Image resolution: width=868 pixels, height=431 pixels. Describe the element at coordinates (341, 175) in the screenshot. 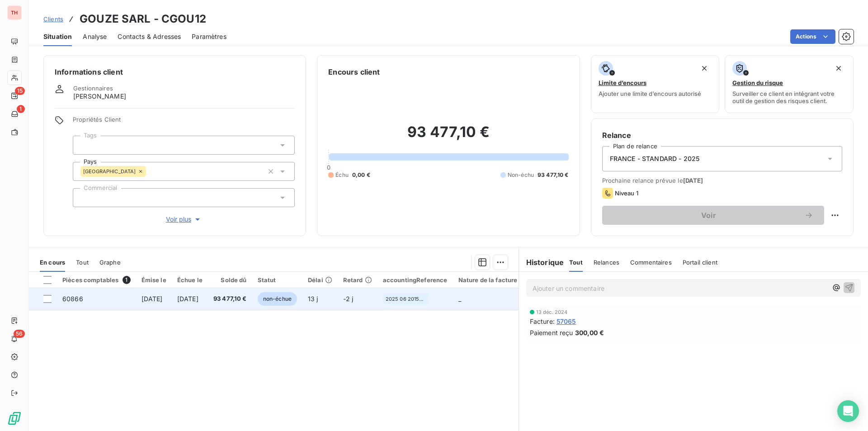

I see `span: Échu` at that location.